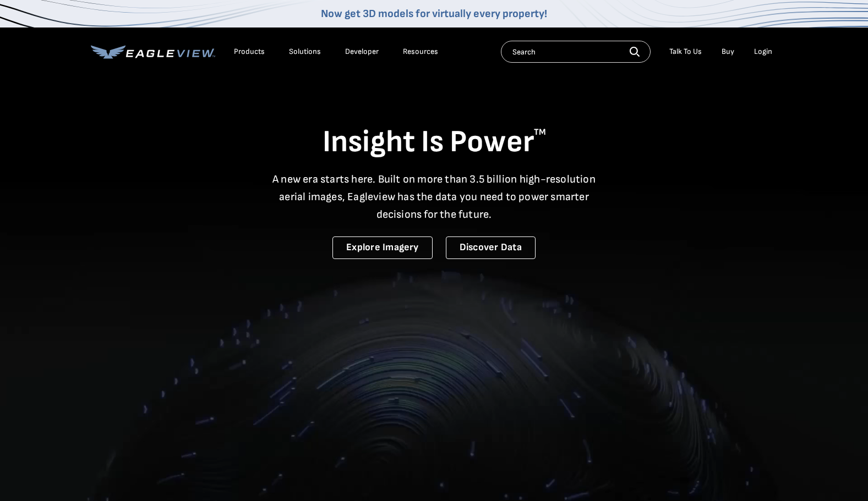 Image resolution: width=868 pixels, height=501 pixels. I want to click on a: Buy, so click(728, 52).